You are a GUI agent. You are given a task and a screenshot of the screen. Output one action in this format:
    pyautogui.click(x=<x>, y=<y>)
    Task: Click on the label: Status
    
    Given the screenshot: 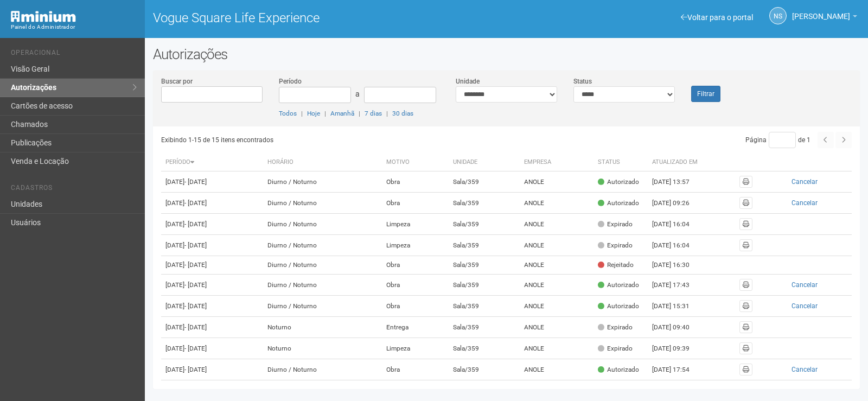 What is the action you would take?
    pyautogui.click(x=583, y=82)
    